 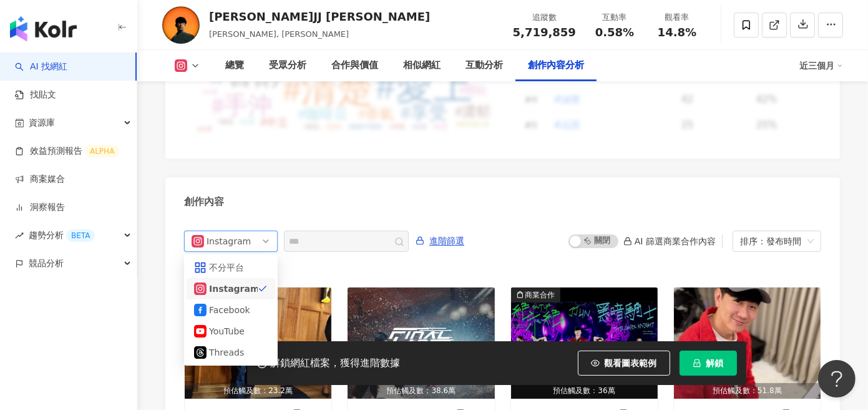 What do you see at coordinates (440, 240) in the screenshot?
I see `button: 進階篩選` at bounding box center [440, 240].